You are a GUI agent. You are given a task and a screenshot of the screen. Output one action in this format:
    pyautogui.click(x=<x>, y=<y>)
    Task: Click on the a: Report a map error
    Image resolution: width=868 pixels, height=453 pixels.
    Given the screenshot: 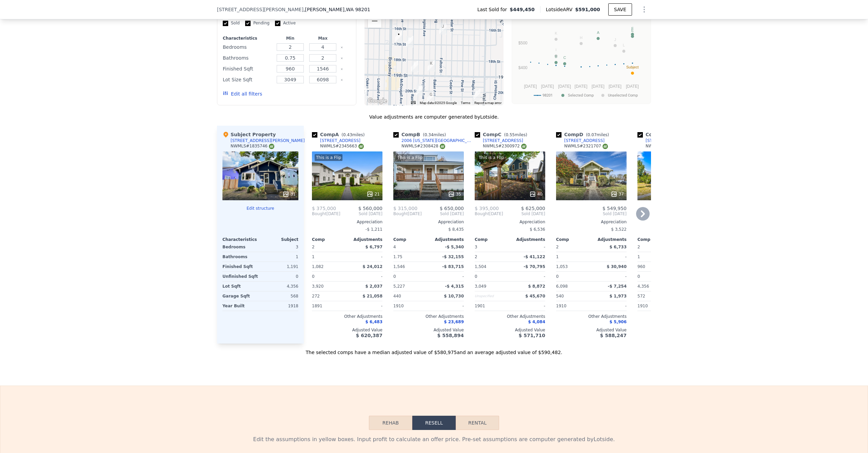 What is the action you would take?
    pyautogui.click(x=488, y=102)
    